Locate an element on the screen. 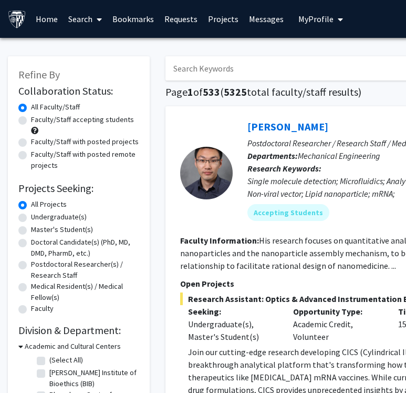 This screenshot has height=393, width=406. a: Bookmarks is located at coordinates (133, 19).